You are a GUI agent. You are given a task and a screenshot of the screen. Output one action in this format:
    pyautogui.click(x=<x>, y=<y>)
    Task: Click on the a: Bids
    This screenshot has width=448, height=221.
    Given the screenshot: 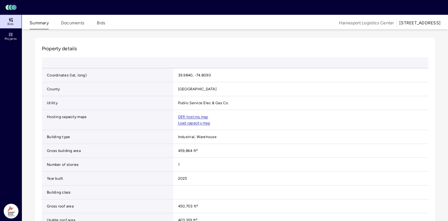 What is the action you would take?
    pyautogui.click(x=101, y=24)
    